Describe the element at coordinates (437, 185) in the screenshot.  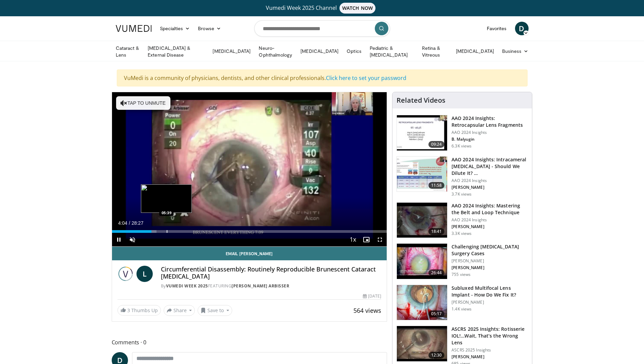
I see `span: 11:58` at that location.